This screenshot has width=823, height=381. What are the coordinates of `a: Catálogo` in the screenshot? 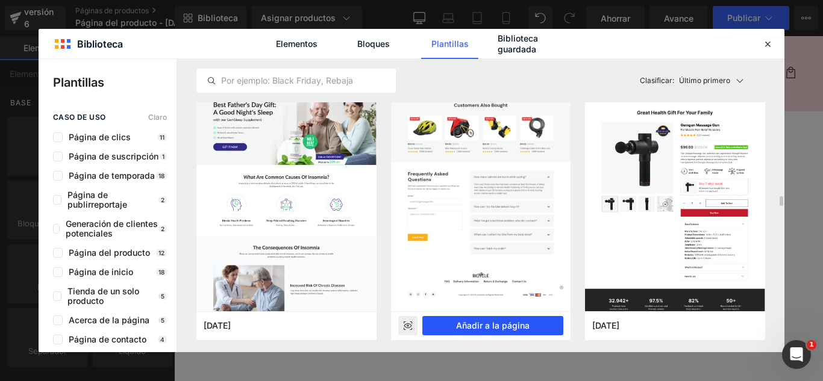 It's located at (87, 40).